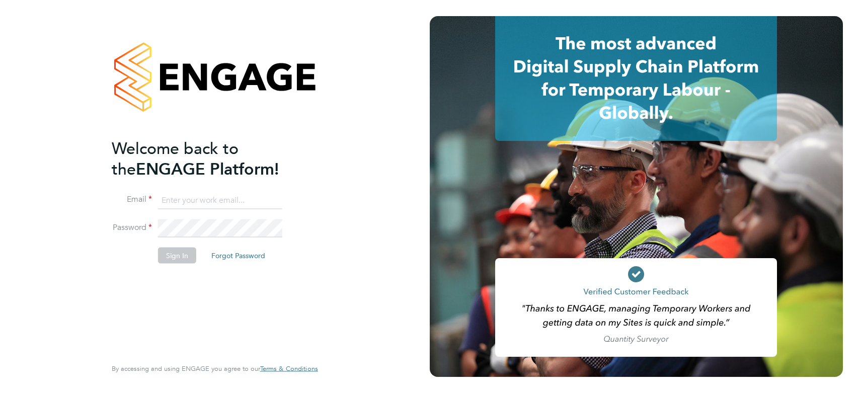  What do you see at coordinates (220, 200) in the screenshot?
I see `input: Enter your work email...` at bounding box center [220, 200].